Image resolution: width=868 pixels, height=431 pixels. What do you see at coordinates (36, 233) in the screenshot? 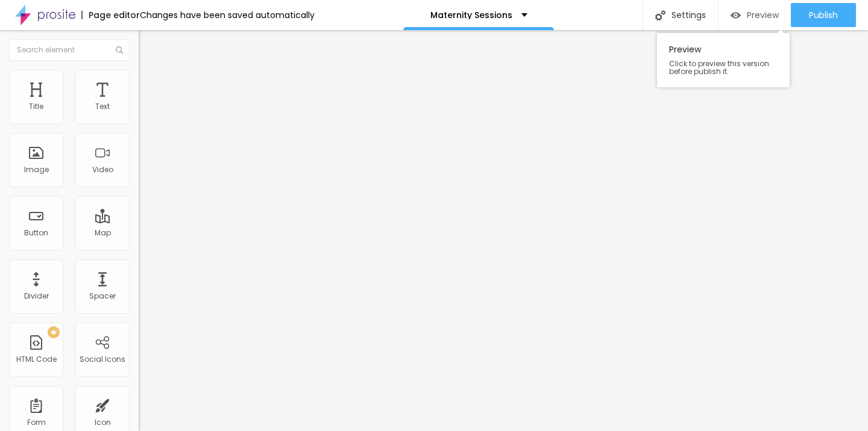
I see `div: Button` at bounding box center [36, 233].